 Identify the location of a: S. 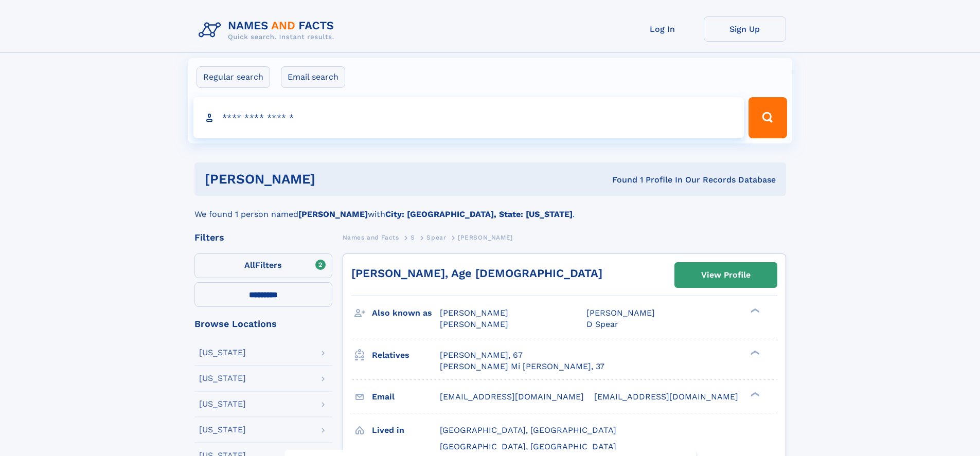
(413, 237).